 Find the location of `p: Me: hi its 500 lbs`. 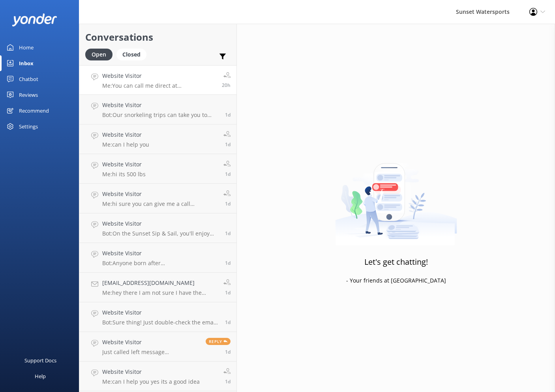

p: Me: hi its 500 lbs is located at coordinates (124, 174).